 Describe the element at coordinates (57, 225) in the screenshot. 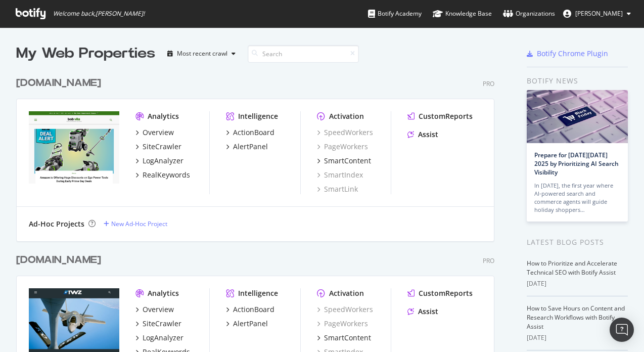

I see `div: Ad-Hoc Projects` at that location.